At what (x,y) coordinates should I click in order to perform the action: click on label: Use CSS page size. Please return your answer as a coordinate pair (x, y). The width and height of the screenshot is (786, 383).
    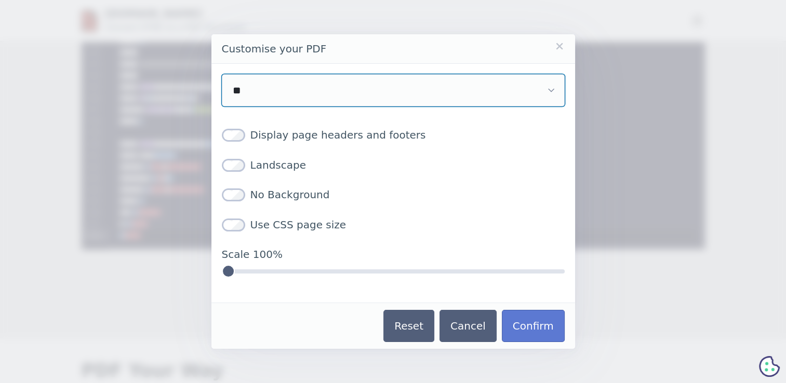
    Looking at the image, I should click on (284, 225).